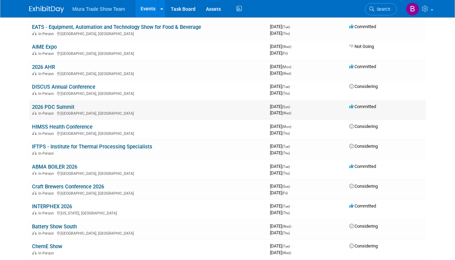  Describe the element at coordinates (98, 9) in the screenshot. I see `span: Miura Trade Show Team` at that location.